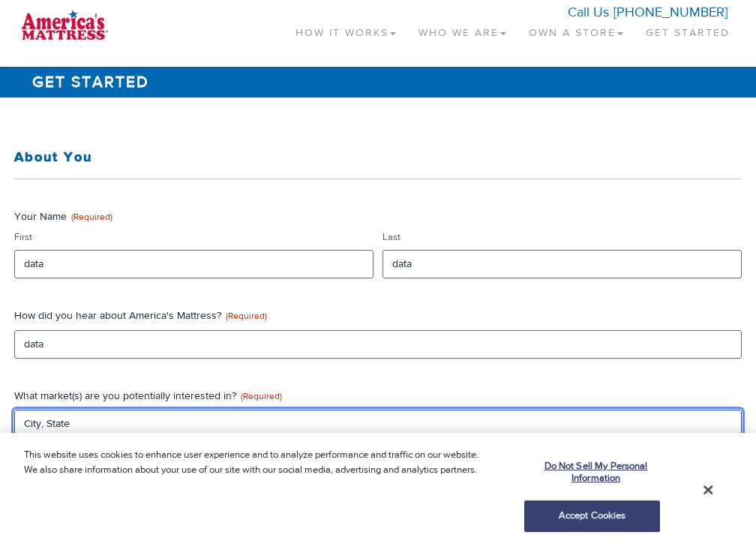  I want to click on button: Accept Cookies, so click(592, 517).